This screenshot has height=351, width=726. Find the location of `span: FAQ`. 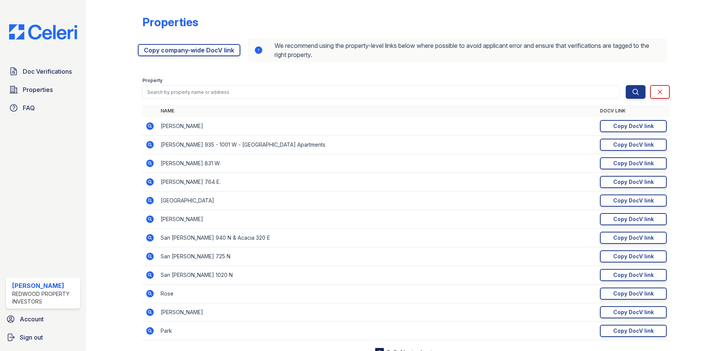

span: FAQ is located at coordinates (29, 108).